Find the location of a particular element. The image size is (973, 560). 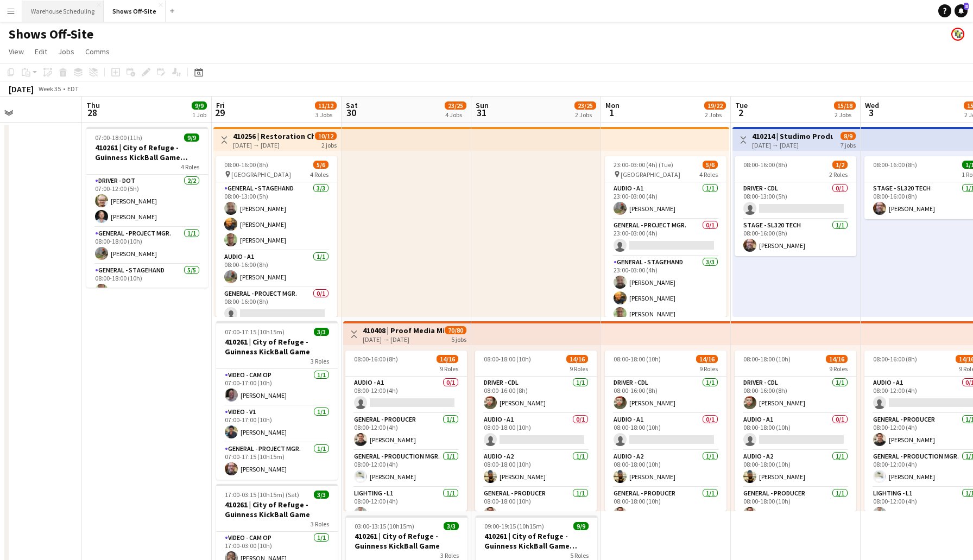

span: 29 is located at coordinates (219, 113).